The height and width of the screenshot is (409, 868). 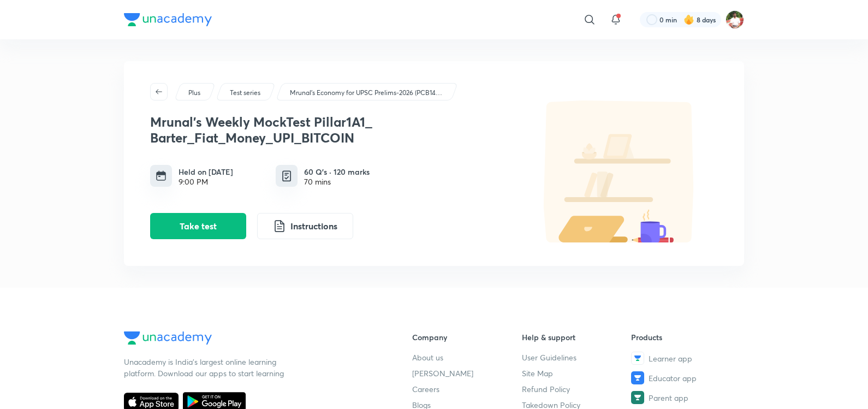 What do you see at coordinates (305, 226) in the screenshot?
I see `button: Instructions` at bounding box center [305, 226].